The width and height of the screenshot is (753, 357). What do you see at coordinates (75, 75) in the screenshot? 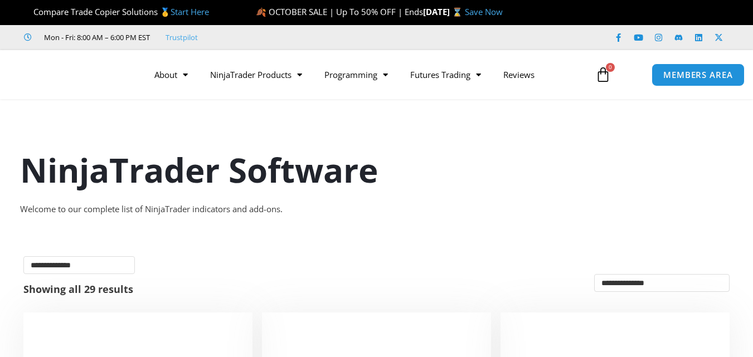
I see `img: LogoAI | Affordable Indicators – NinjaTrader` at bounding box center [75, 75].